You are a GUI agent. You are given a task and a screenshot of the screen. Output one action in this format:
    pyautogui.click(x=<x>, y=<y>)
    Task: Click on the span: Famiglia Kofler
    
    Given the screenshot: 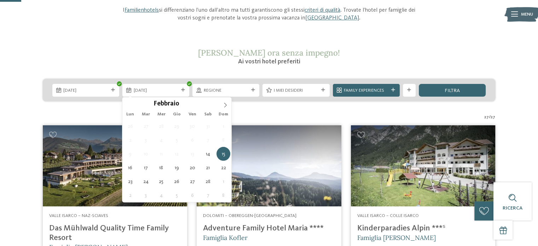 What is the action you would take?
    pyautogui.click(x=225, y=237)
    